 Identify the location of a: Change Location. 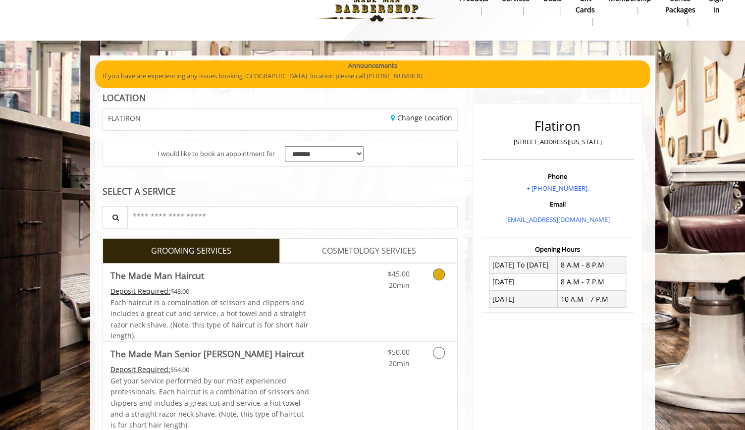
(421, 117).